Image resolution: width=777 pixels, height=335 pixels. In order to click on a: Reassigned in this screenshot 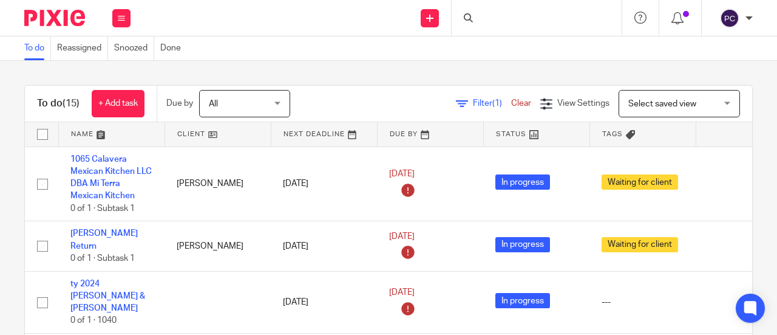, I will do `click(83, 48)`.